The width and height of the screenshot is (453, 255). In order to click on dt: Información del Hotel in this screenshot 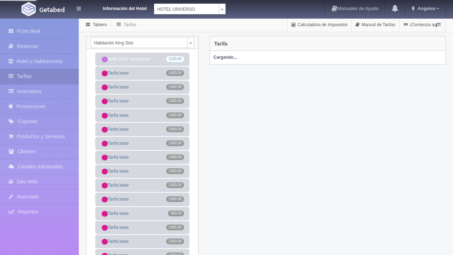, I will do `click(118, 8)`.